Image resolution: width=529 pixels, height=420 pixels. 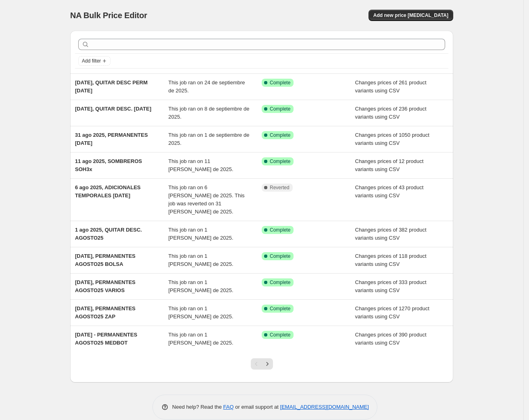 What do you see at coordinates (257, 407) in the screenshot?
I see `span: or email support at` at bounding box center [257, 407].